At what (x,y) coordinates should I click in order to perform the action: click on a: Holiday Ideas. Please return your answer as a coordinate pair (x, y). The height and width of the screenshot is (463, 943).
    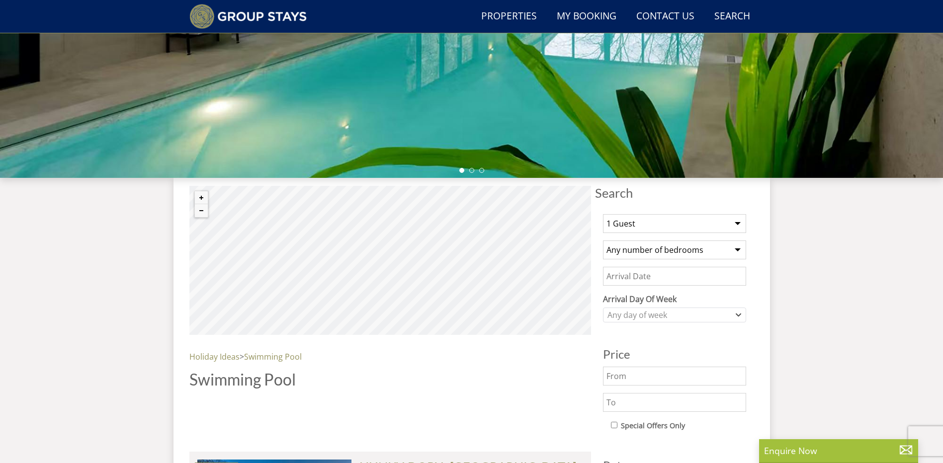
    Looking at the image, I should click on (214, 357).